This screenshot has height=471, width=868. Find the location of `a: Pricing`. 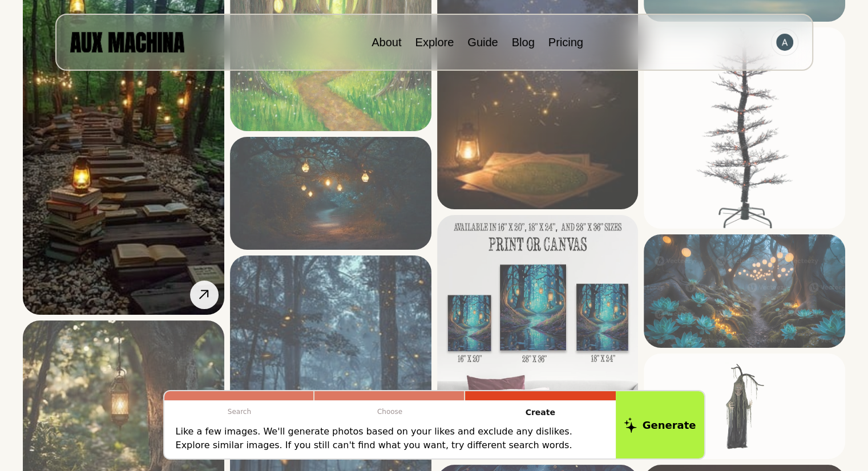

a: Pricing is located at coordinates (566, 42).